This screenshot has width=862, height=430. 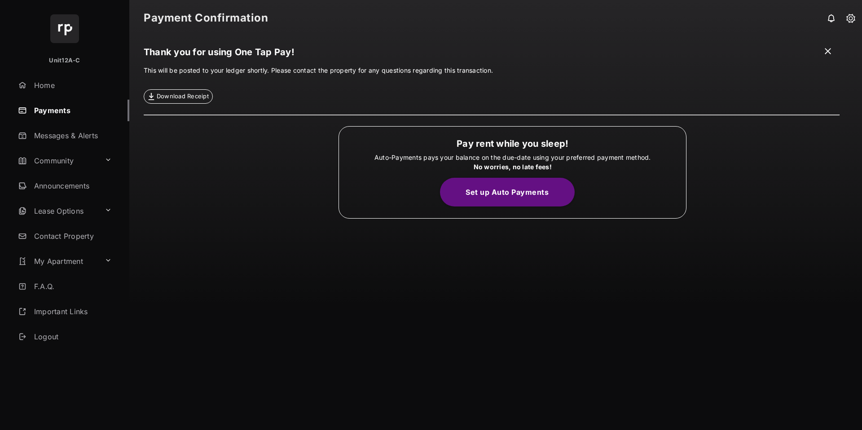 I want to click on p: Auto-Payments pays your balance on the due-date using your preferred payment method., so click(x=512, y=162).